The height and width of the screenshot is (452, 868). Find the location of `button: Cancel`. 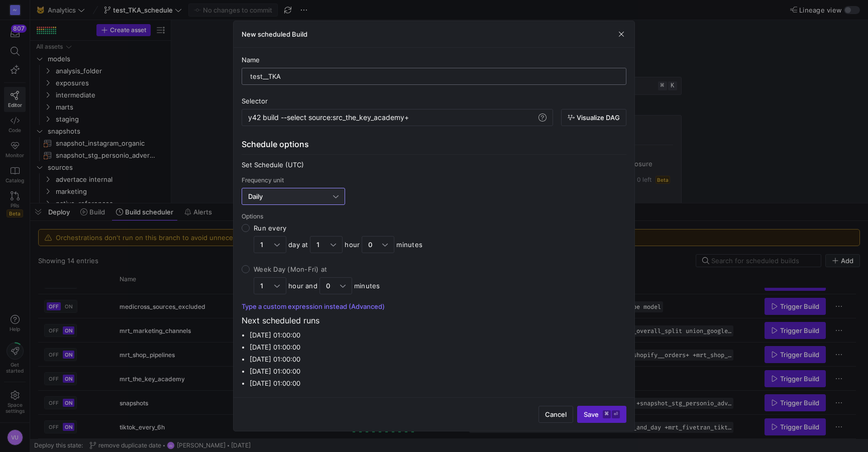

button: Cancel is located at coordinates (556, 414).